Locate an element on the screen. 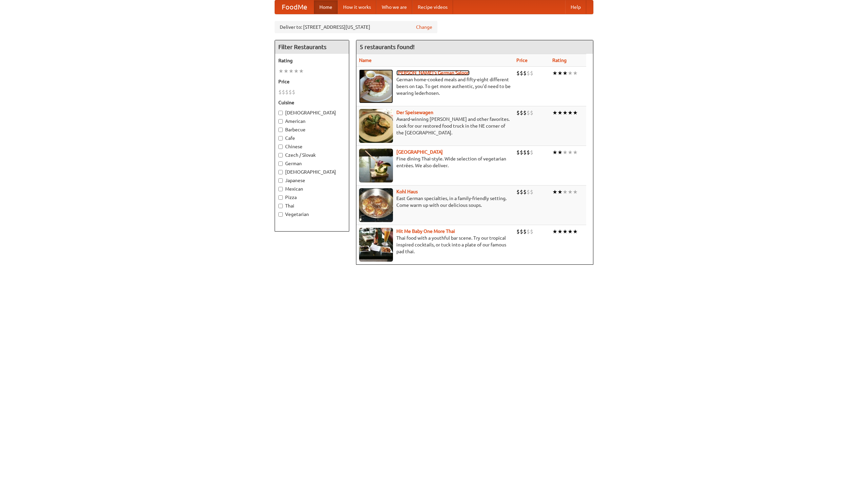  img: speisewagen.jpg is located at coordinates (376, 126).